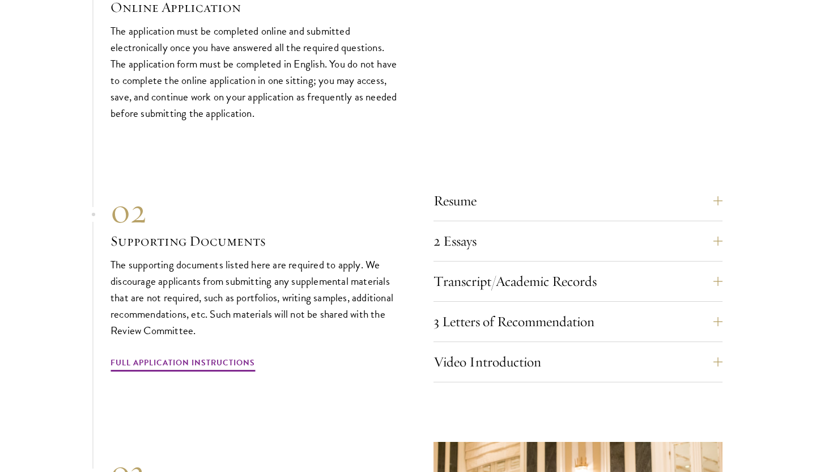 The image size is (833, 472). Describe the element at coordinates (182, 364) in the screenshot. I see `a: Full Application Instructions` at that location.